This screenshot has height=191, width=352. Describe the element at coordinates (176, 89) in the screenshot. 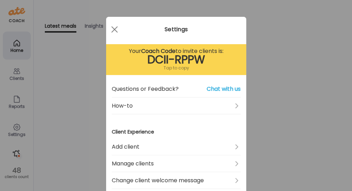

I see `a: Questions or Feedback?Chat with us` at that location.